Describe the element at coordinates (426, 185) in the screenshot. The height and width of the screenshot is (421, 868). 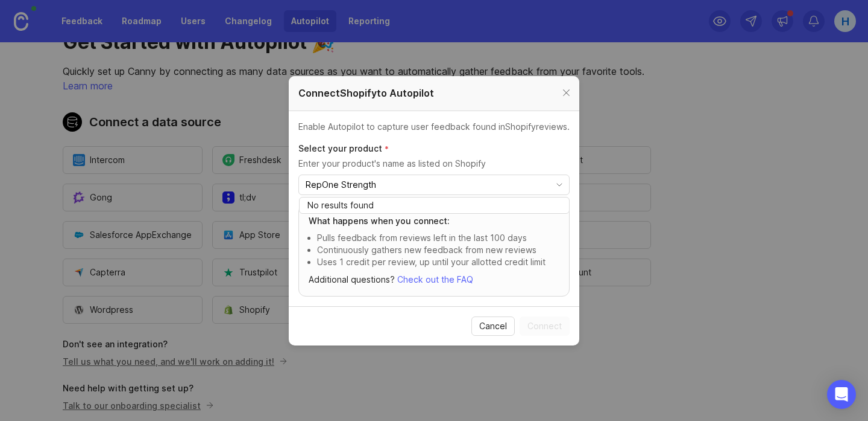
I see `input: RepOne Strength` at that location.